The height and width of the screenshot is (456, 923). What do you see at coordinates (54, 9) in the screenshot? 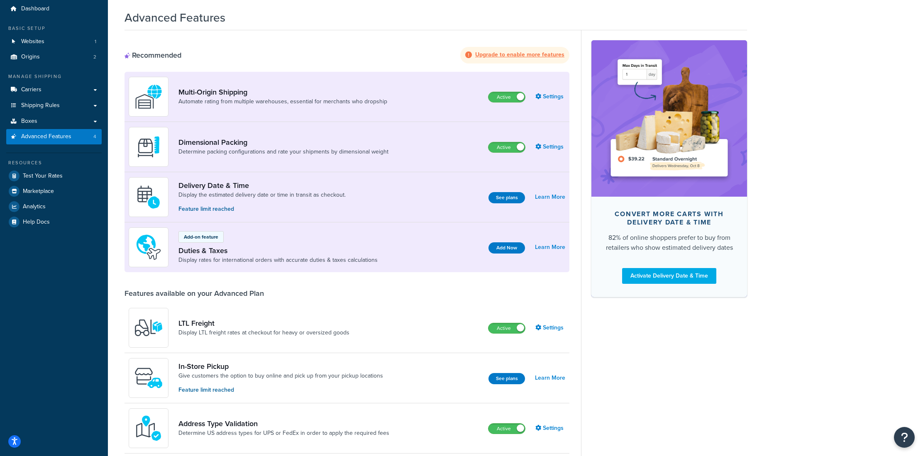
I see `li: Dashboard` at bounding box center [54, 9].